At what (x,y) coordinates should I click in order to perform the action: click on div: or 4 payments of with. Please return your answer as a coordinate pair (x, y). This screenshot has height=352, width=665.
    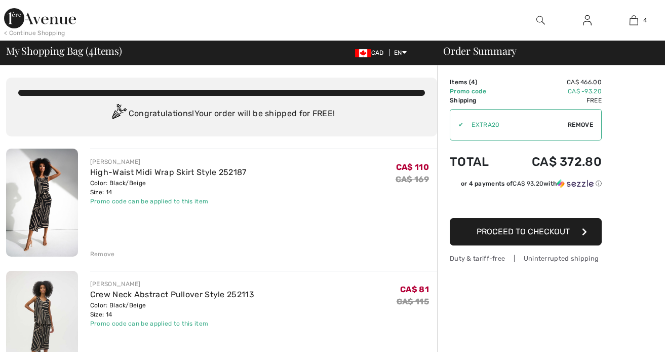
    Looking at the image, I should click on (532, 183).